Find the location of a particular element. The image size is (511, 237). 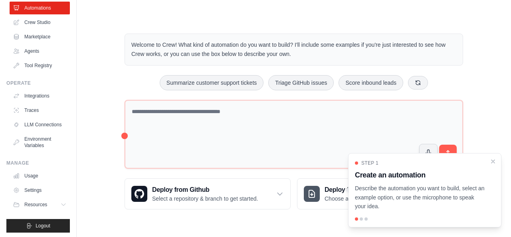

h3: Create an automation is located at coordinates (420, 175).